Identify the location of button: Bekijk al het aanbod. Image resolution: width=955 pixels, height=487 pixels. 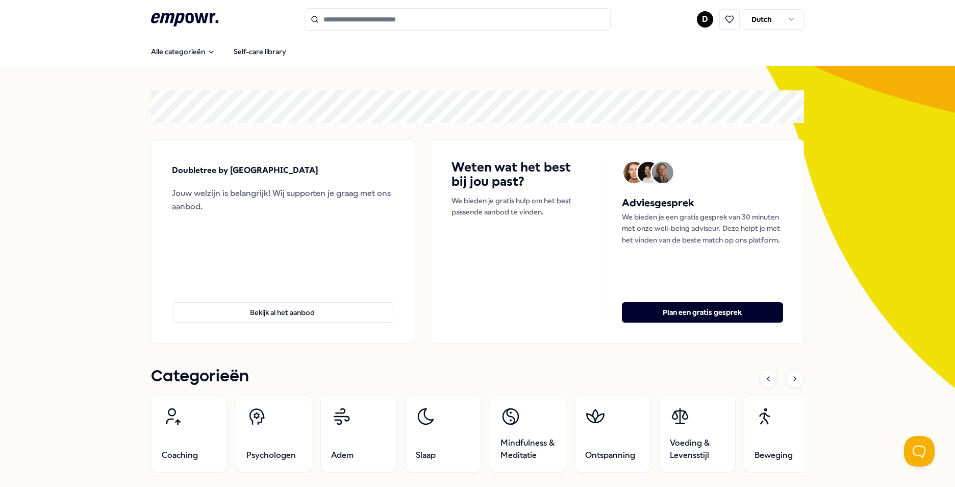
(283, 312).